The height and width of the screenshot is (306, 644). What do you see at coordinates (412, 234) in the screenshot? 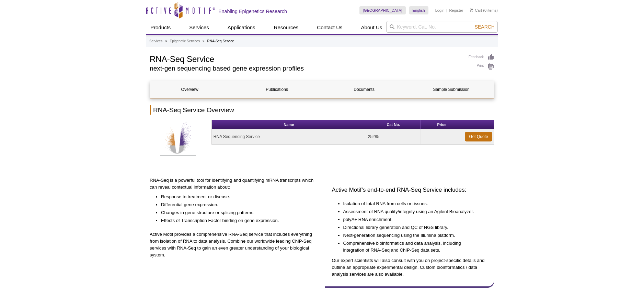
I see `li: Next-generation sequencing using the Illumina platform.` at bounding box center [412, 234].